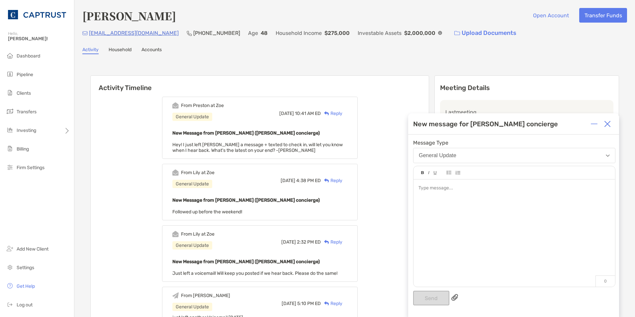  I want to click on span: 10:41 AM ED, so click(308, 113).